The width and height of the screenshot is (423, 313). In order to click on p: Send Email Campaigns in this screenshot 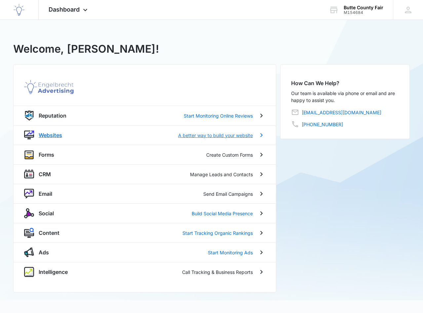, I will do `click(228, 193)`.